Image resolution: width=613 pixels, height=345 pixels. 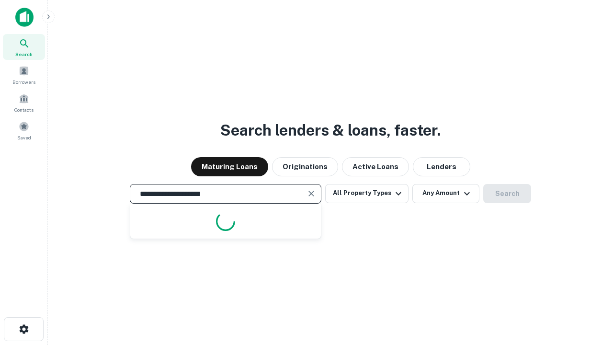 I want to click on div: Borrowers, so click(x=24, y=75).